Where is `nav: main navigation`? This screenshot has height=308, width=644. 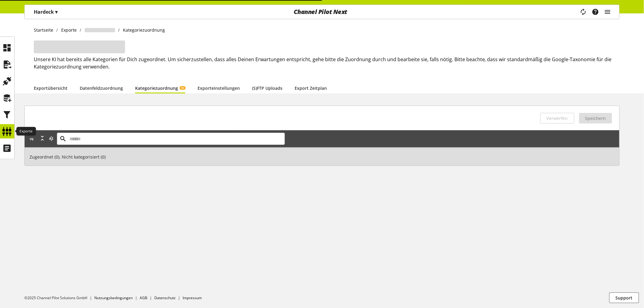
nav: main navigation is located at coordinates (322, 12).